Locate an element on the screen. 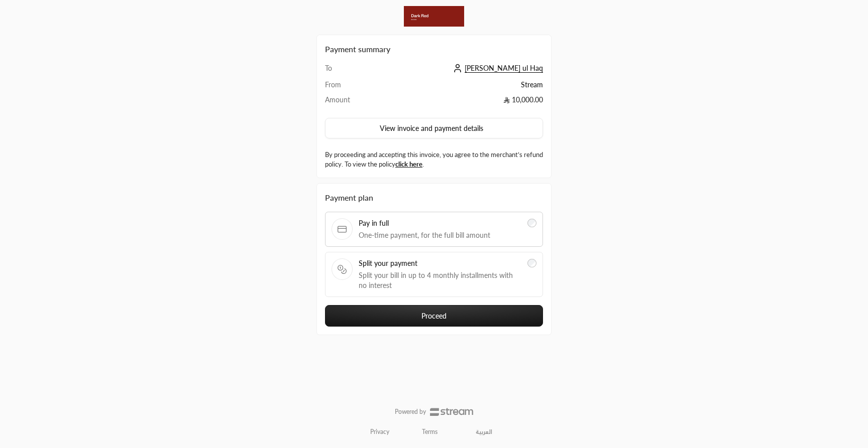  input: Pay in fullOne-time payment, for the full bill amount is located at coordinates (532, 224).